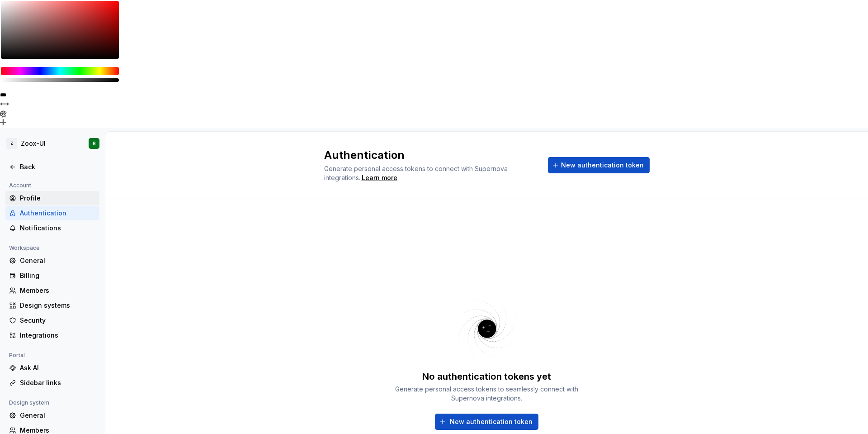 Image resolution: width=868 pixels, height=434 pixels. What do you see at coordinates (24, 248) in the screenshot?
I see `div: Workspace` at bounding box center [24, 248].